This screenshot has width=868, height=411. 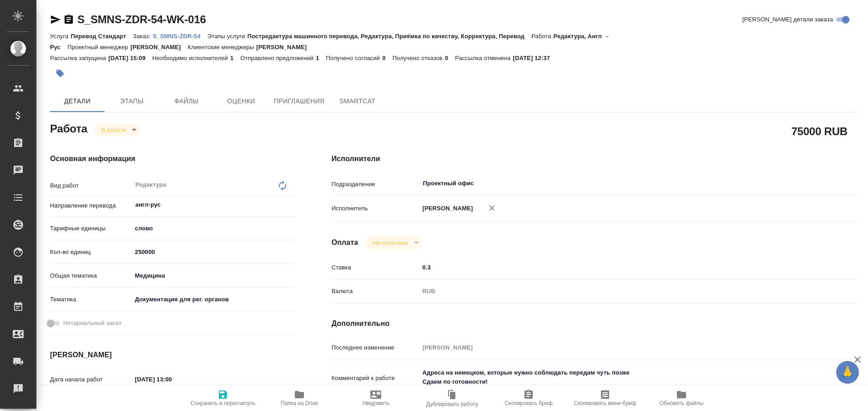 I want to click on p: Ставка, so click(x=375, y=268).